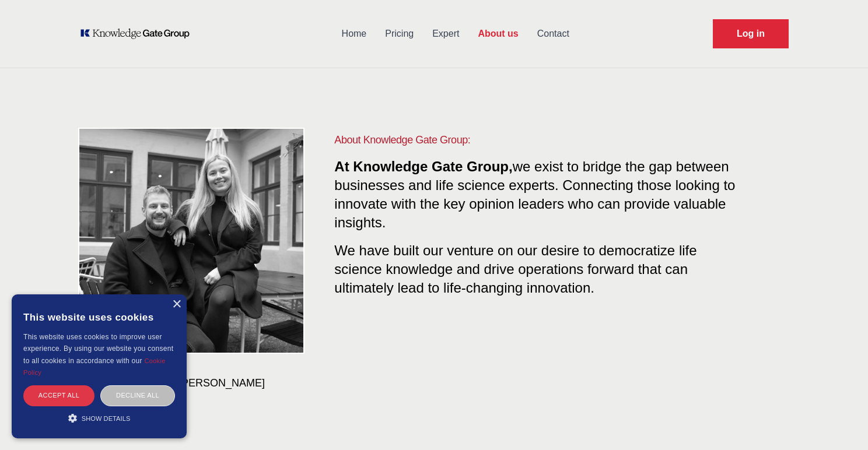  I want to click on a: Cookie Policy, so click(94, 367).